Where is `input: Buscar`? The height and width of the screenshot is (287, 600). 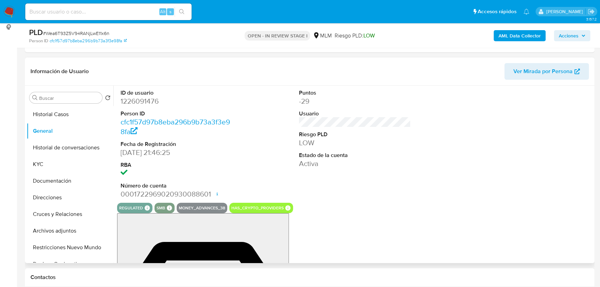
input: Buscar is located at coordinates (69, 98).